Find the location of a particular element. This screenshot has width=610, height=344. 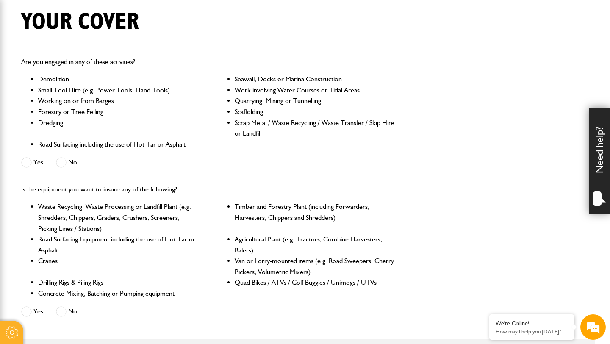

li: Quarrying, Mining or Tunnelling is located at coordinates (315, 101).